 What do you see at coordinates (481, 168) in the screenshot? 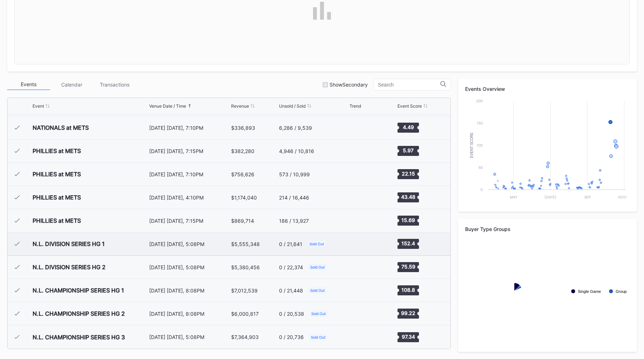
I see `text: 50` at bounding box center [481, 168].